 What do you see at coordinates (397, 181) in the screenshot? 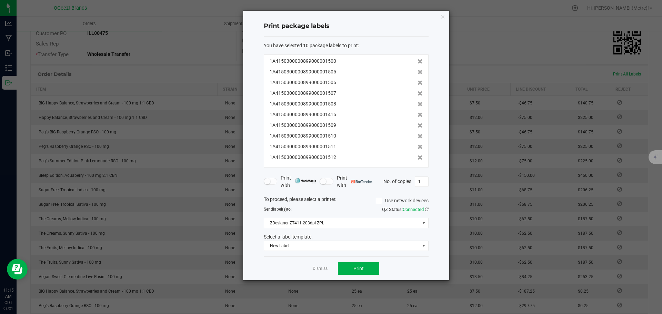
I see `span: No. of copies` at bounding box center [397, 181].